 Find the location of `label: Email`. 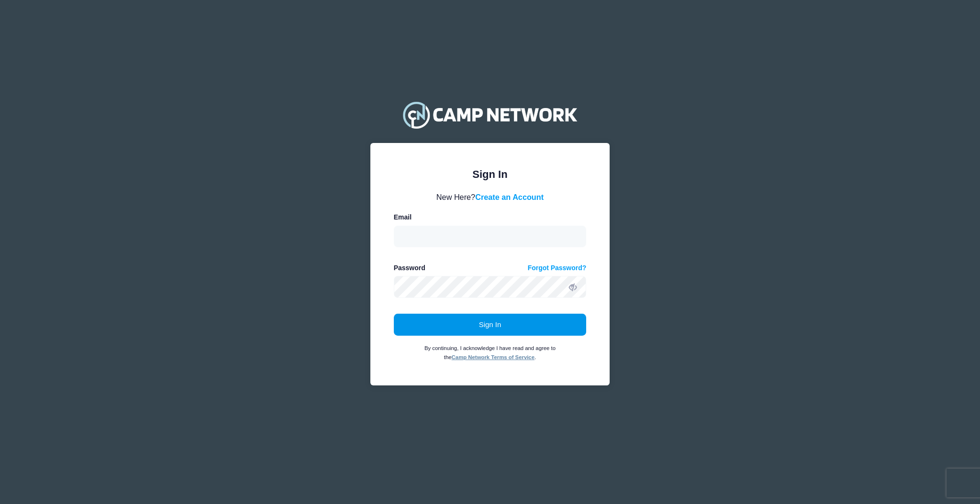

label: Email is located at coordinates (402, 217).